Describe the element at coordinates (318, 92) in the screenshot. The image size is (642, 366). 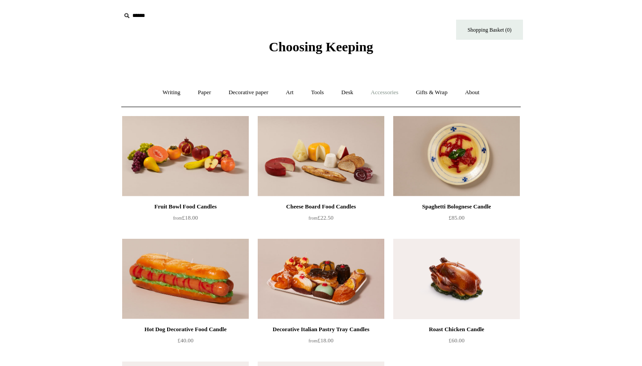
I see `a: Tools` at that location.